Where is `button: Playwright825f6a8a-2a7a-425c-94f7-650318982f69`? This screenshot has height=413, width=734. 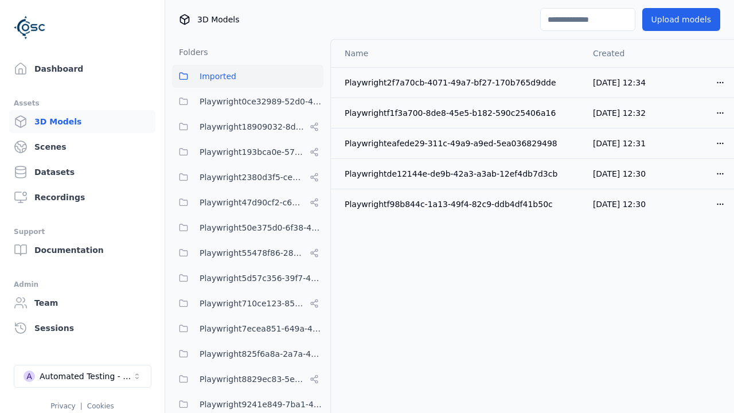
button: Playwright825f6a8a-2a7a-425c-94f7-650318982f69 is located at coordinates (248, 354).